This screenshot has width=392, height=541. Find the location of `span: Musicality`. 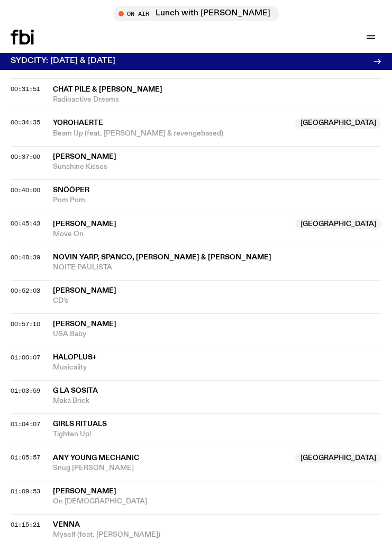

span: Musicality is located at coordinates (217, 367).